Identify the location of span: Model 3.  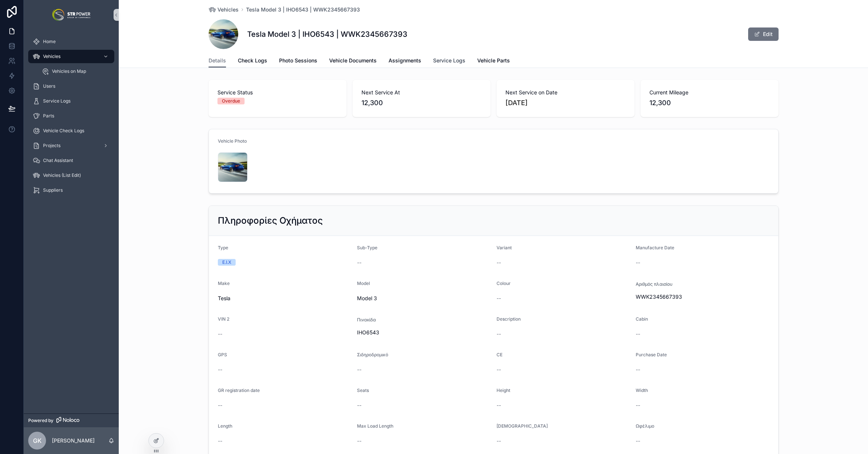
(424, 298).